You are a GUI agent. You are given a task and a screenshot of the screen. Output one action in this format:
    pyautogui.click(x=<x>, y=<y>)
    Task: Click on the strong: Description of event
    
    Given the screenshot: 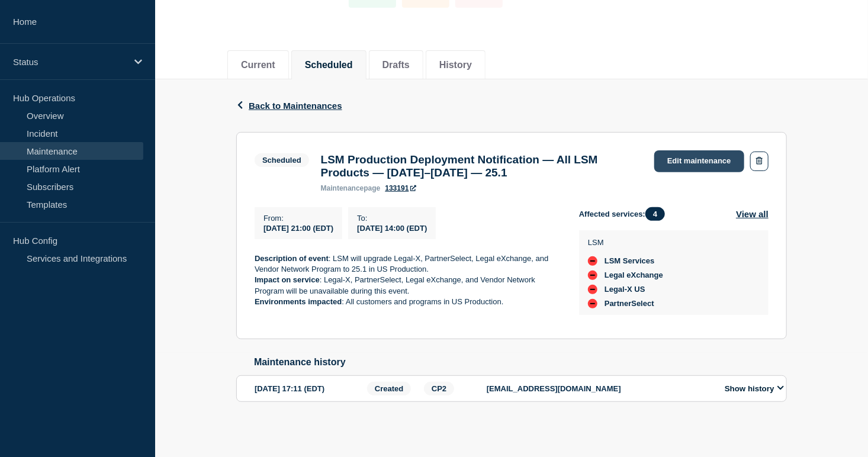 What is the action you would take?
    pyautogui.click(x=291, y=258)
    